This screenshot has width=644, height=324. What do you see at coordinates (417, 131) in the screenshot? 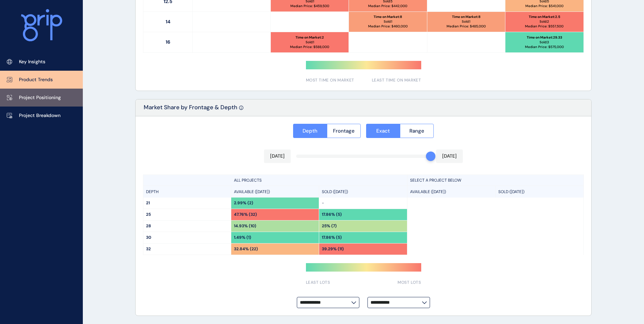
I see `button: Range` at bounding box center [417, 131].